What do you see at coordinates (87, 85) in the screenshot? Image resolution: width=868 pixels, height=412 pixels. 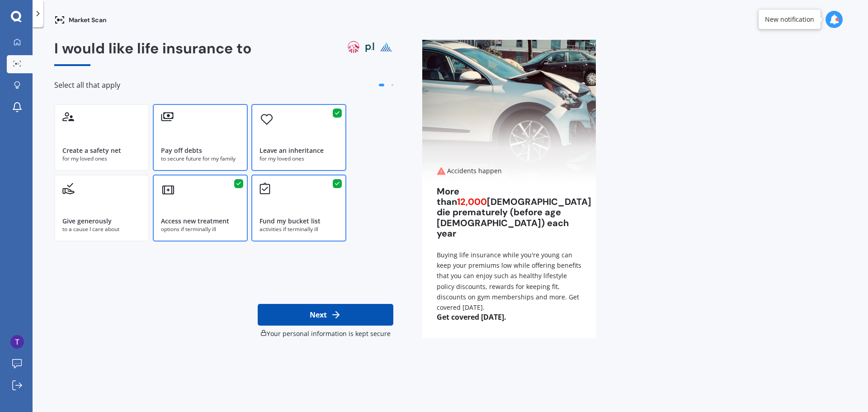 I see `span: Select all that apply` at bounding box center [87, 85].